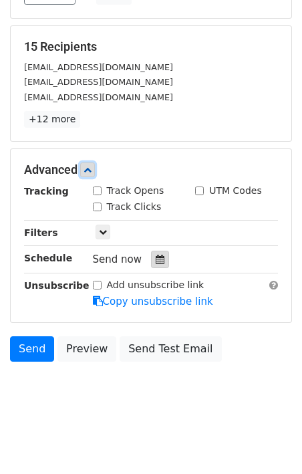  Describe the element at coordinates (135, 207) in the screenshot. I see `label: Track Clicks` at that location.